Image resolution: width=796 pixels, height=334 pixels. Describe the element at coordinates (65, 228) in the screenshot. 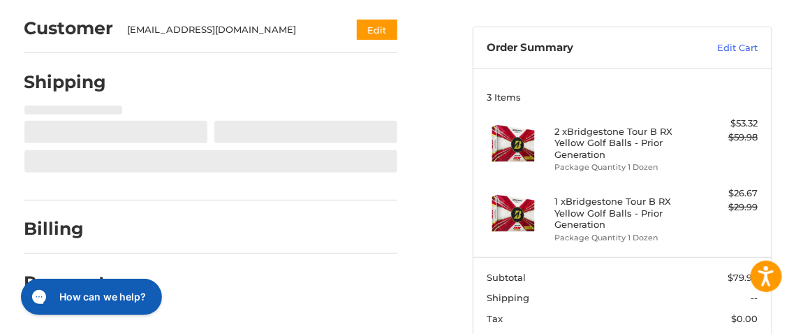

I see `h2: Billing` at that location.